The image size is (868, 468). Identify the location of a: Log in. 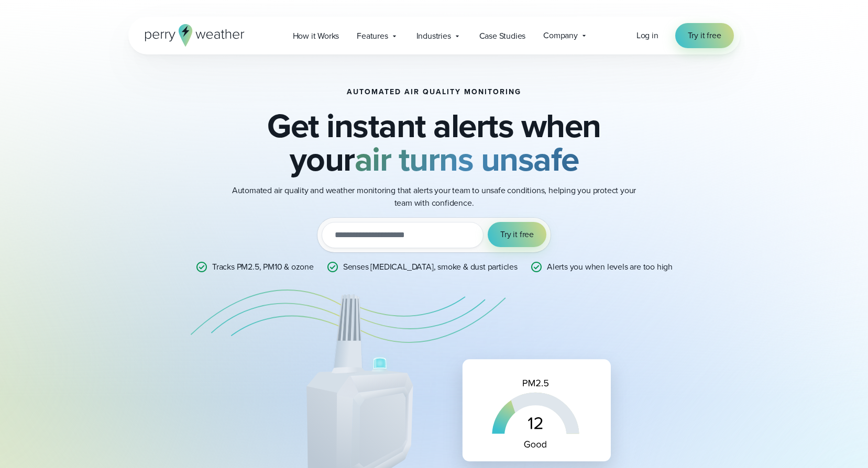
(648, 35).